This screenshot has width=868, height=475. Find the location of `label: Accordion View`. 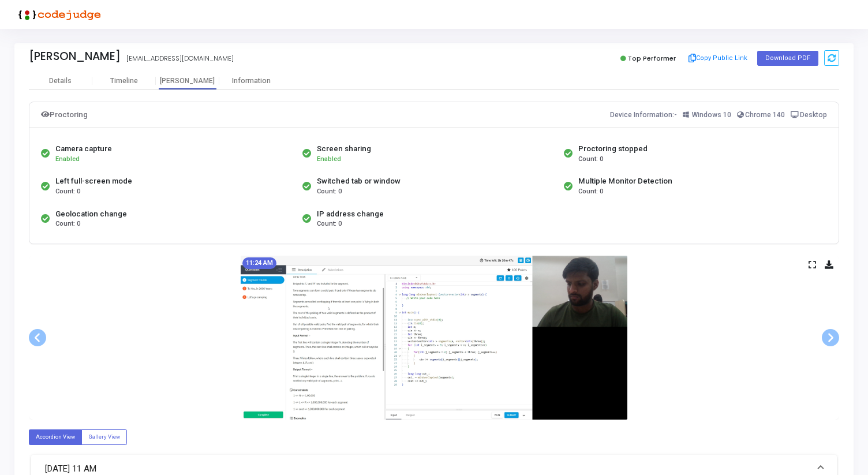

label: Accordion View is located at coordinates (56, 437).